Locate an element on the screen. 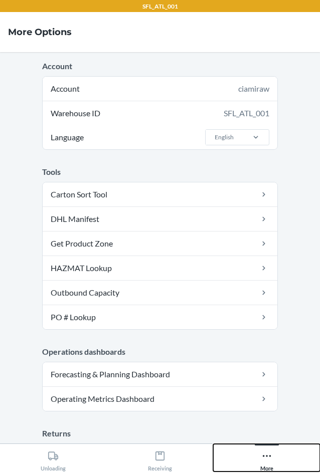 The height and width of the screenshot is (473, 320). input: LanguageEnglish is located at coordinates (214, 137).